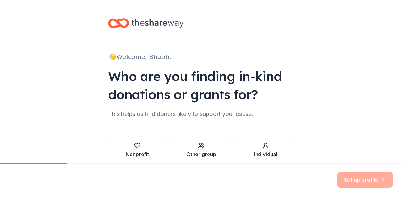 This screenshot has height=198, width=403. I want to click on div: Who are you finding in-kind donations or grants for?, so click(202, 85).